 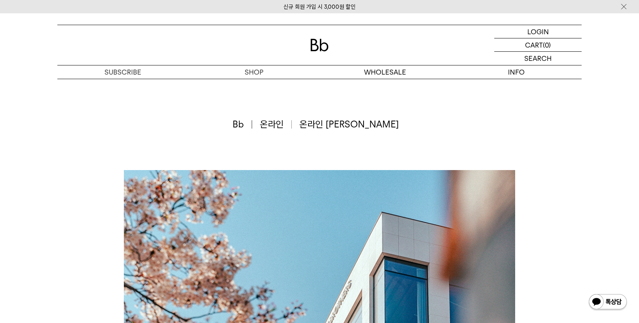 What do you see at coordinates (254, 72) in the screenshot?
I see `a: SHOP` at bounding box center [254, 72].